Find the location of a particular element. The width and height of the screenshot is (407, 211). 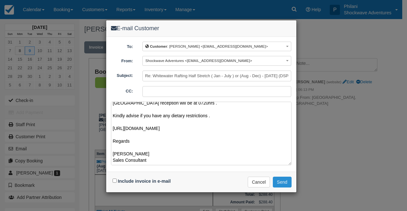

h4: E-mail Customer is located at coordinates (201, 28).